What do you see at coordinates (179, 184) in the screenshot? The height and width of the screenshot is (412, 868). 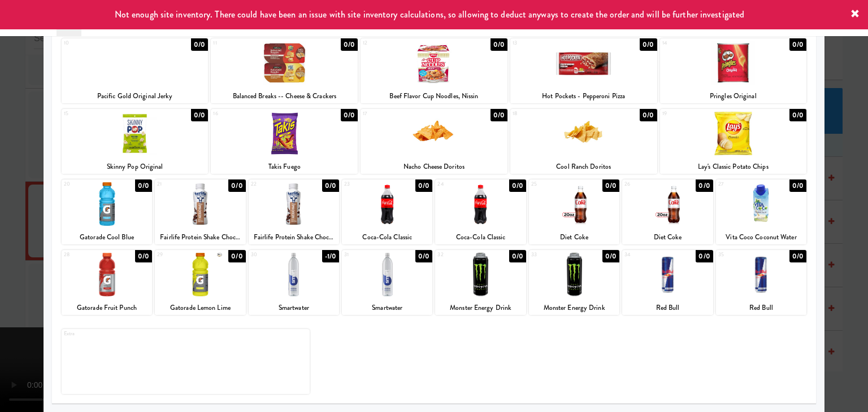 I see `div: 21` at bounding box center [179, 184].